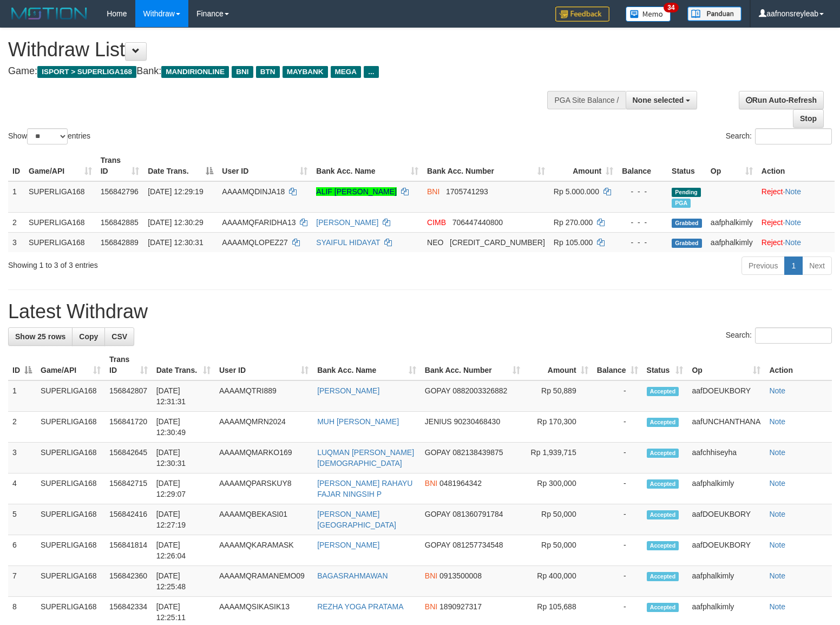 The height and width of the screenshot is (625, 840). What do you see at coordinates (558, 365) in the screenshot?
I see `th: Amount: activate to sort column ascending` at bounding box center [558, 365].